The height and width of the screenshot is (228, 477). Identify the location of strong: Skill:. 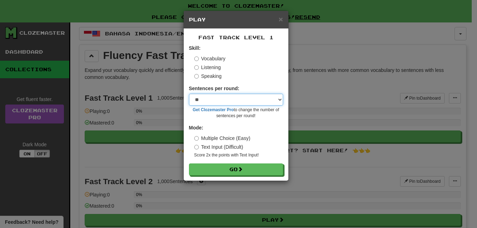
(194, 48).